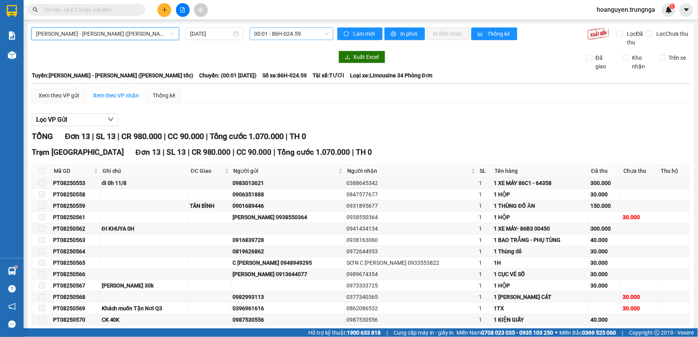 This screenshot has height=337, width=698. Describe the element at coordinates (76, 308) in the screenshot. I see `div: PT08250569` at that location.